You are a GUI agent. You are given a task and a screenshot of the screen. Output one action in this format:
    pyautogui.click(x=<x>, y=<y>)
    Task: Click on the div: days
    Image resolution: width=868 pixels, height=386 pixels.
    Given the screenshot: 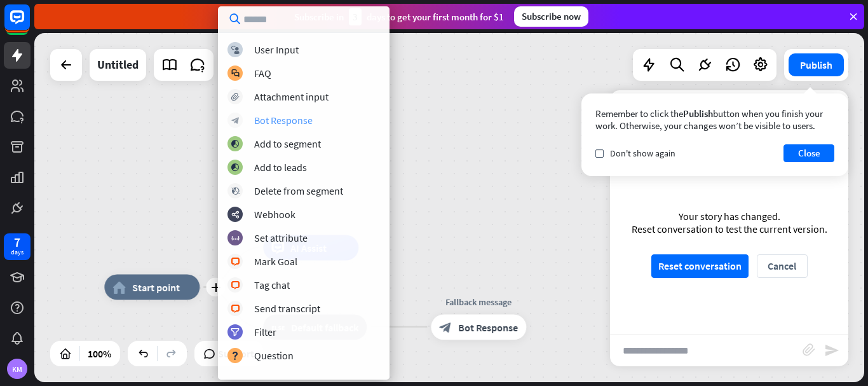 What is the action you would take?
    pyautogui.click(x=17, y=252)
    